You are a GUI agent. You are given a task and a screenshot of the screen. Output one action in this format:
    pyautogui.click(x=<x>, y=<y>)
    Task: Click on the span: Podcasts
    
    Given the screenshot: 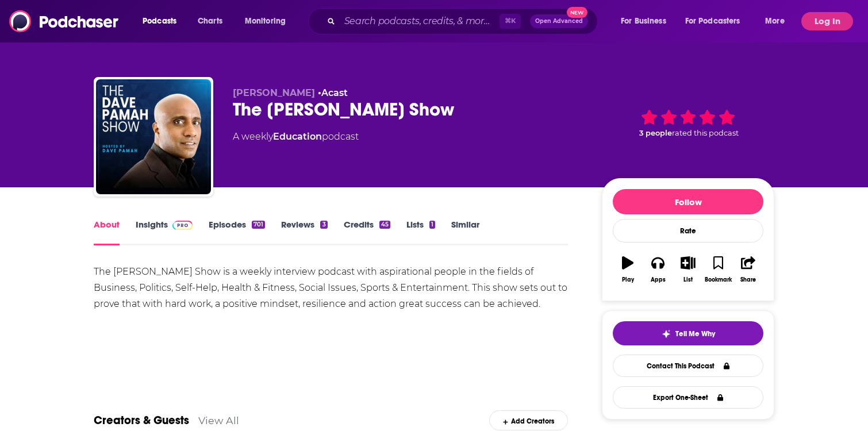 What is the action you would take?
    pyautogui.click(x=159, y=21)
    